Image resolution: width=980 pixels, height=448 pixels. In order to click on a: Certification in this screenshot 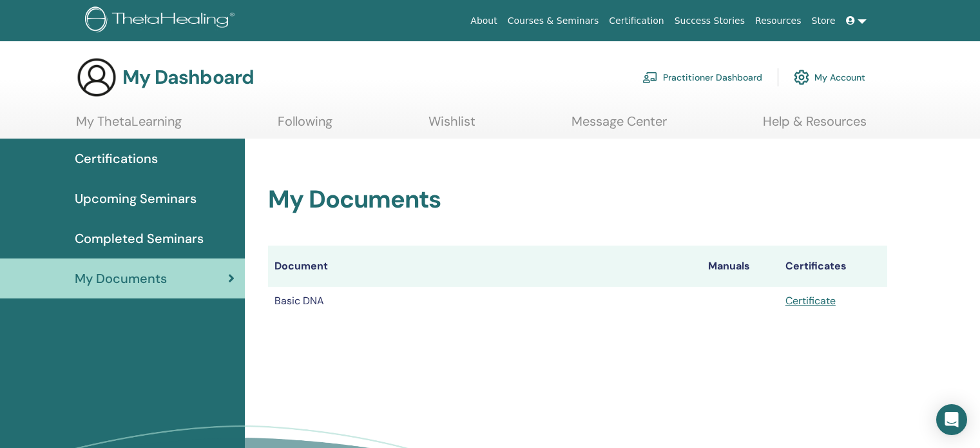, I will do `click(636, 21)`.